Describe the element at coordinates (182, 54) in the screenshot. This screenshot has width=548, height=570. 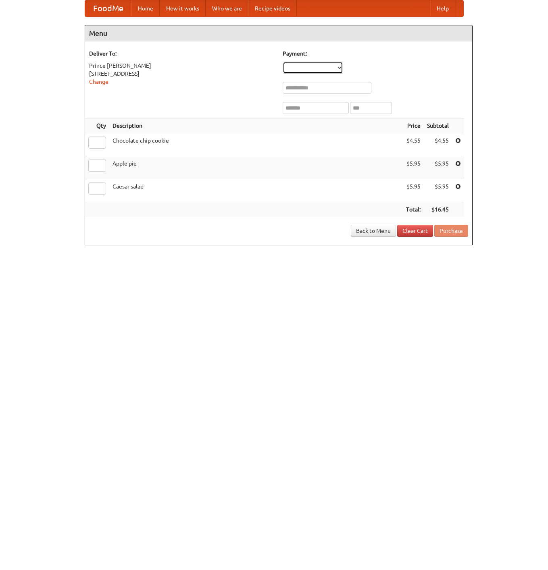
I see `h5: Deliver To:` at that location.